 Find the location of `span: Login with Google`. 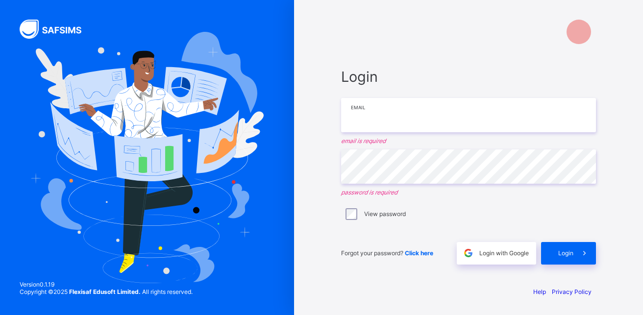

span: Login with Google is located at coordinates (504, 253).